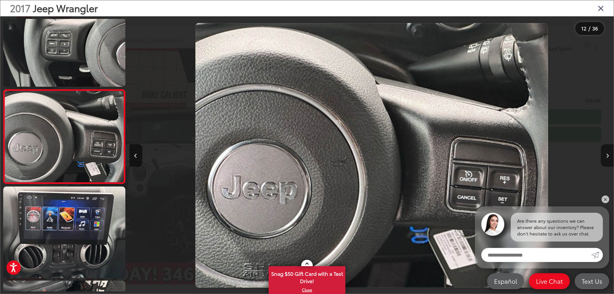 The image size is (614, 294). What do you see at coordinates (65, 8) in the screenshot?
I see `span: Jeep Wrangler` at bounding box center [65, 8].